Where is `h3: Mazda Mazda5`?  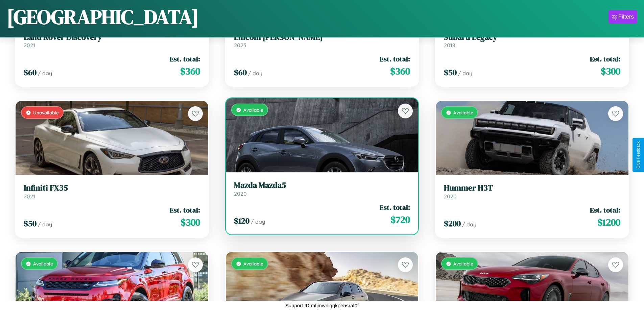
h3: Mazda Mazda5 is located at coordinates (322, 185).